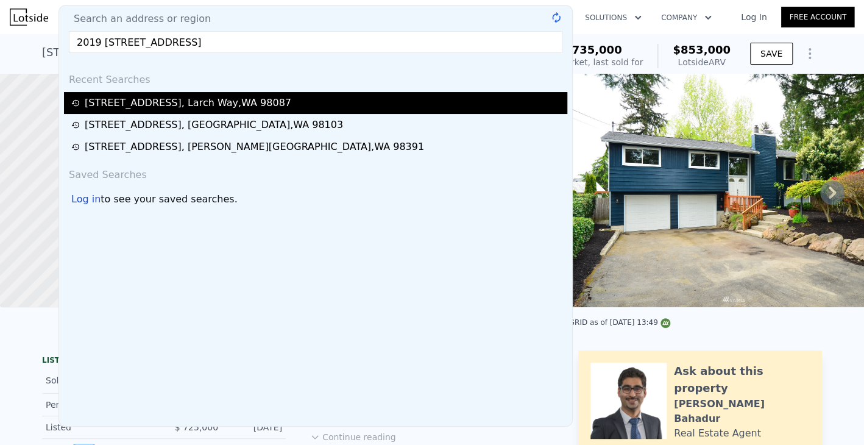 The image size is (864, 445). I want to click on div: Pending, so click(100, 404).